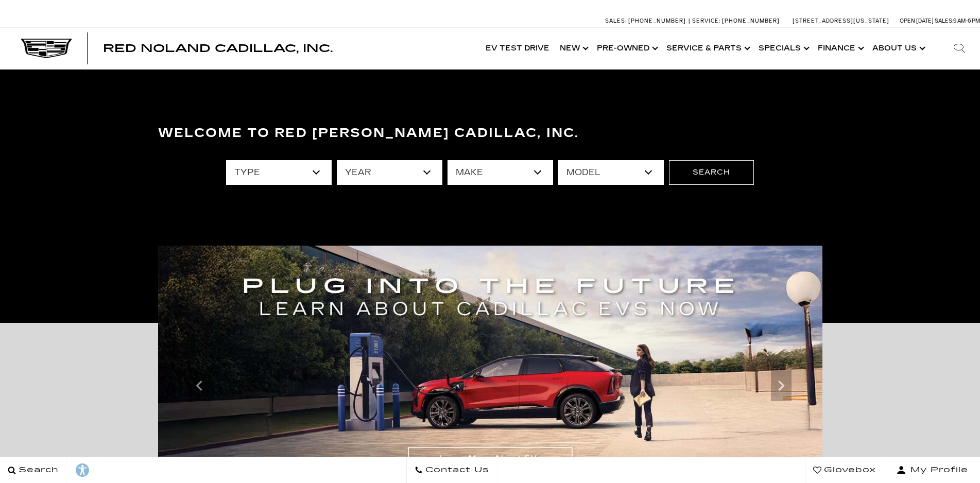  Describe the element at coordinates (456, 470) in the screenshot. I see `span: Contact Us` at that location.